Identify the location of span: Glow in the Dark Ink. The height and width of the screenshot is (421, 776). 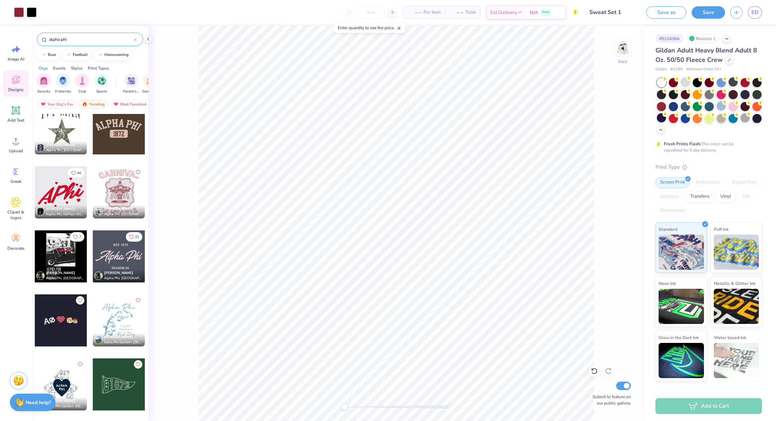
(679, 337).